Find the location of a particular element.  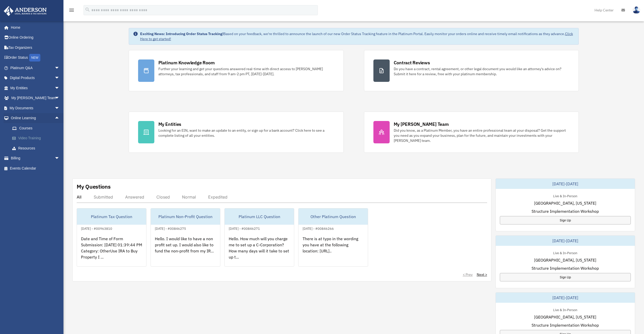

a: Platinum Knowledge Room Further your learning and get your questions answered real-time with dire... is located at coordinates (236, 71).